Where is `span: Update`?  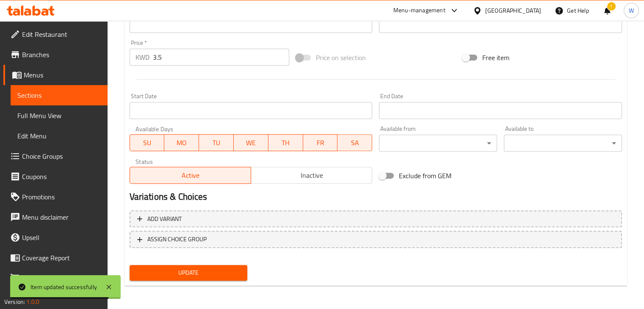
span: Update is located at coordinates (188, 273).